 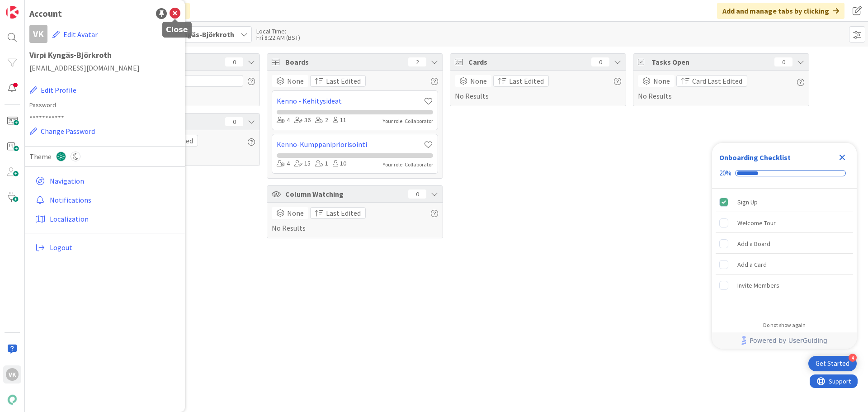 I want to click on div: Do not show again, so click(x=784, y=325).